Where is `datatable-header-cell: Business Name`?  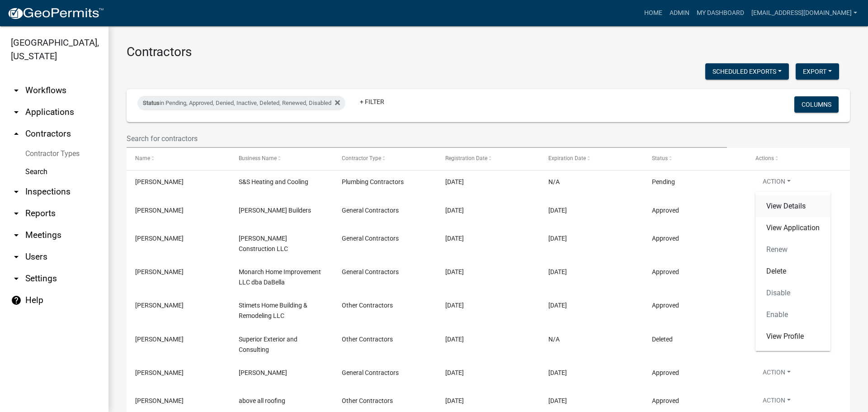
datatable-header-cell: Business Name is located at coordinates (282, 159).